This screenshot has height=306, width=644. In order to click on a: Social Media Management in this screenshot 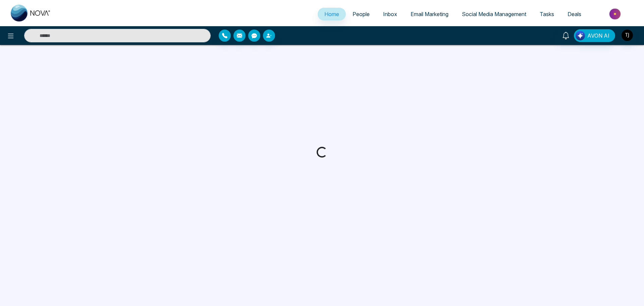, I will do `click(494, 14)`.